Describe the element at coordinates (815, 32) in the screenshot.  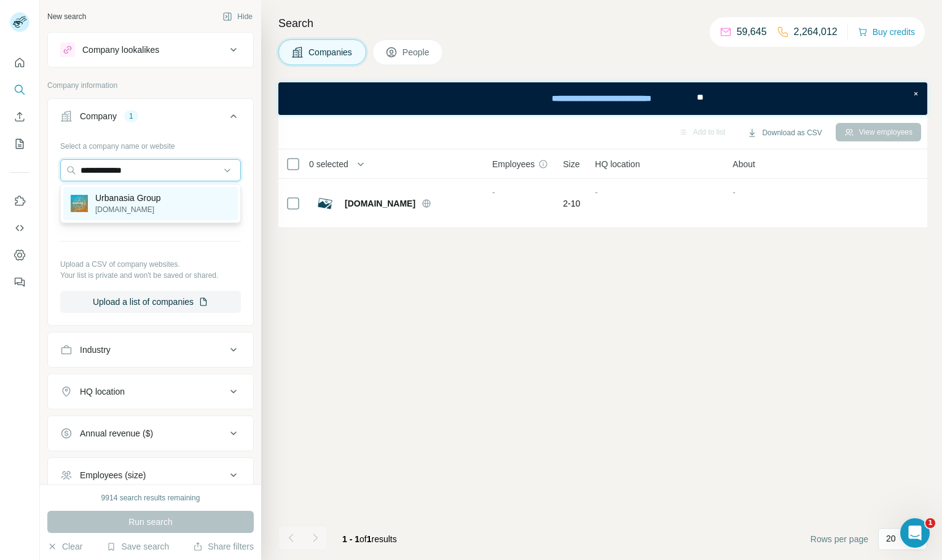
I see `p: 2,264,012` at that location.